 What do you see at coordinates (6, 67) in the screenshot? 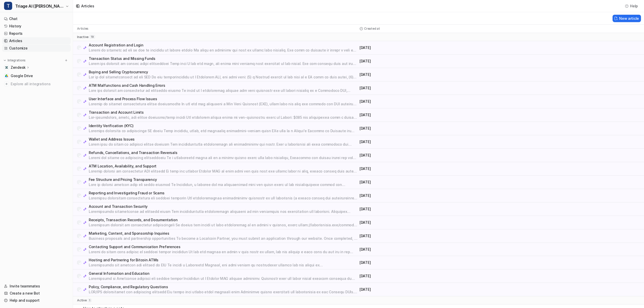
I see `img: Zendesk` at bounding box center [6, 67].